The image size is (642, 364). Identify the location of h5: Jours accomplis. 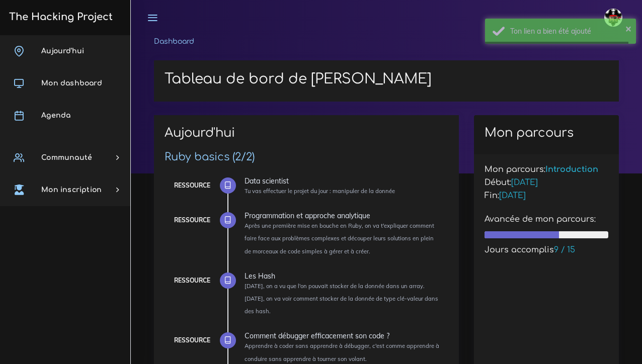
(546, 250).